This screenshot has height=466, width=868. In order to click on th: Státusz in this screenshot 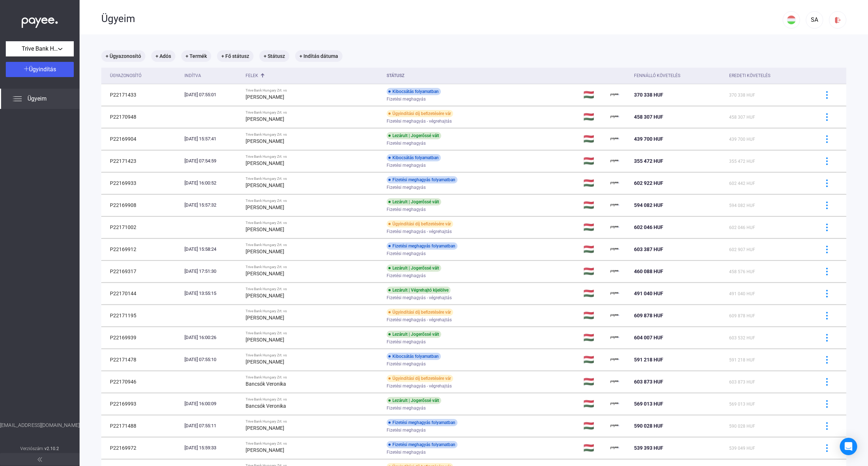, I will do `click(483, 76)`.